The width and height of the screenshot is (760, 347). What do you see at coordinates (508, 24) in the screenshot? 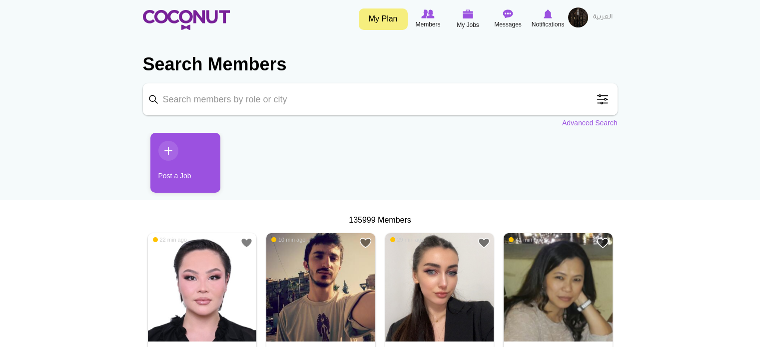
I see `span: Messages` at bounding box center [508, 24].